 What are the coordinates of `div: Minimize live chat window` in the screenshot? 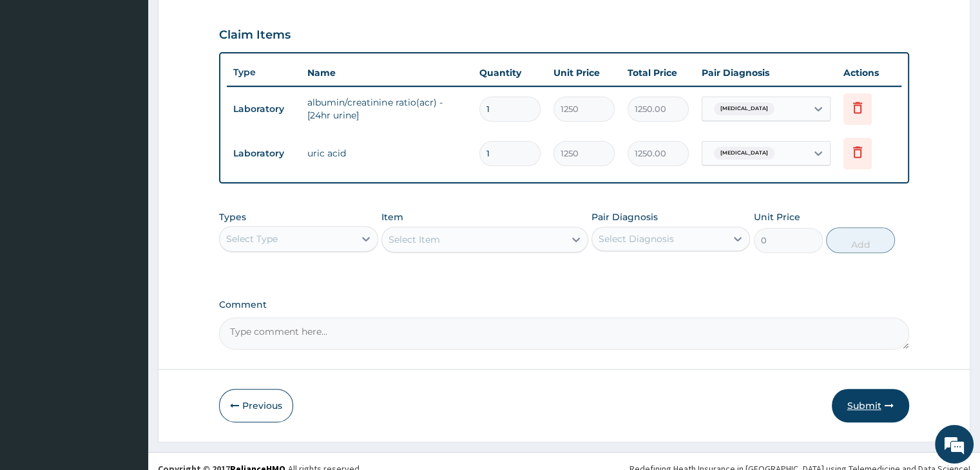 It's located at (226, 22).